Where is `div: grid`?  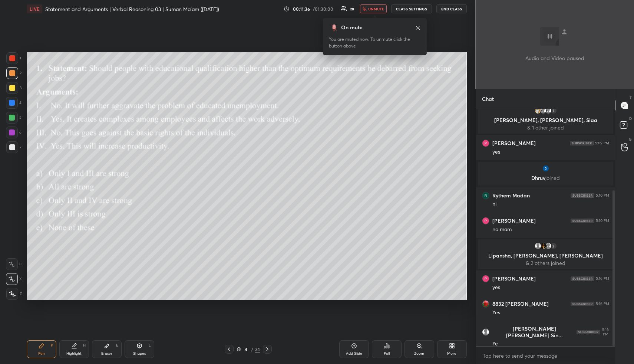 div: grid is located at coordinates (545, 227).